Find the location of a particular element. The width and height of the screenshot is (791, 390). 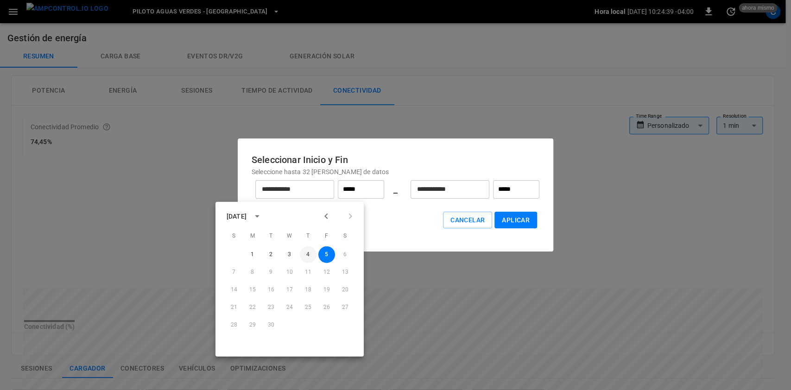

button: Cancelar is located at coordinates (468, 220).